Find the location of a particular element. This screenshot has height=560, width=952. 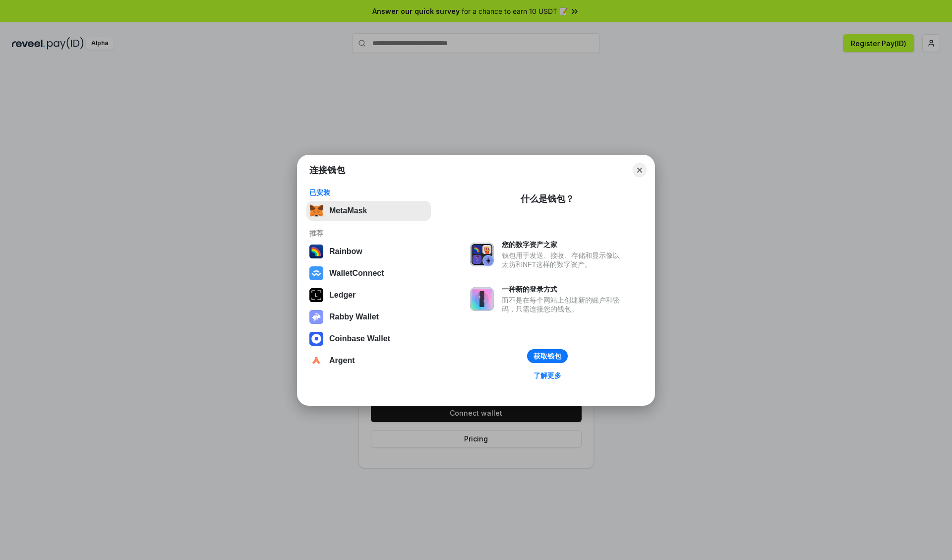

div: Rabby Wallet is located at coordinates (354, 317).